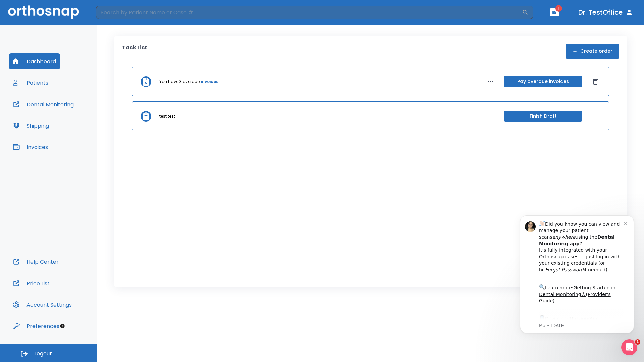 This screenshot has height=362, width=644. Describe the element at coordinates (20, 22) in the screenshot. I see `img: Profile image for Ma` at that location.